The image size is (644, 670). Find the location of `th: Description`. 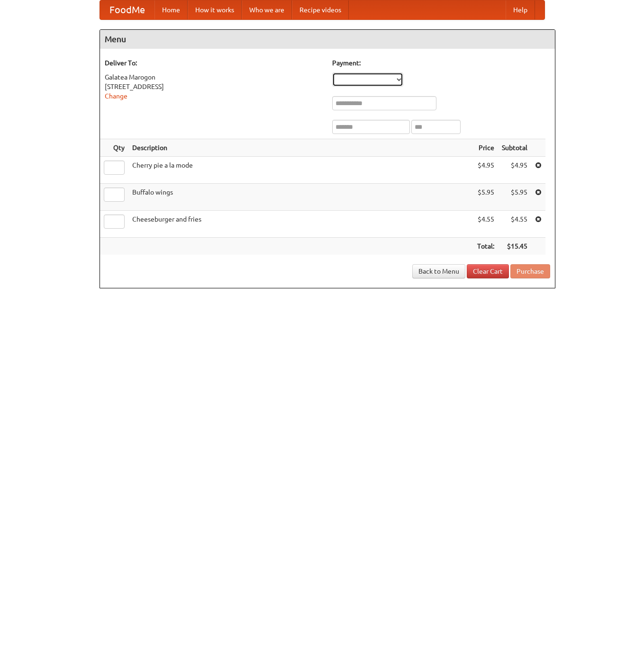

th: Description is located at coordinates (301, 148).